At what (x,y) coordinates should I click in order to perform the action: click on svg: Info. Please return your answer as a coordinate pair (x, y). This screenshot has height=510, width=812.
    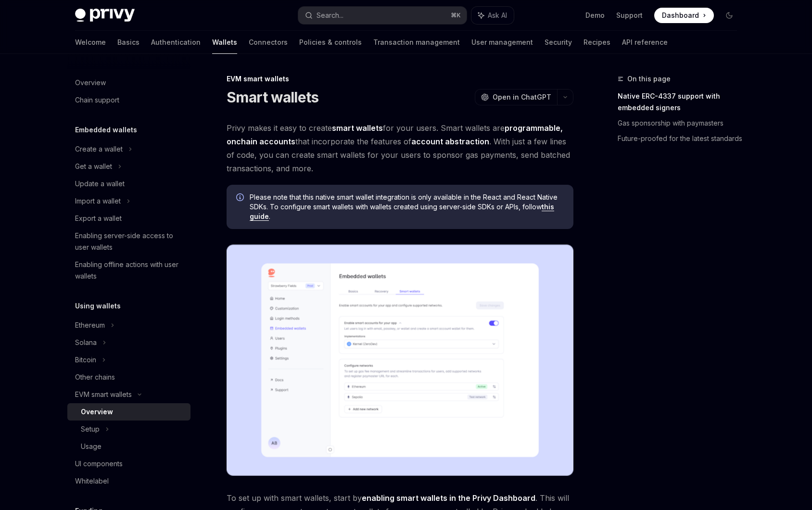
    Looking at the image, I should click on (241, 198).